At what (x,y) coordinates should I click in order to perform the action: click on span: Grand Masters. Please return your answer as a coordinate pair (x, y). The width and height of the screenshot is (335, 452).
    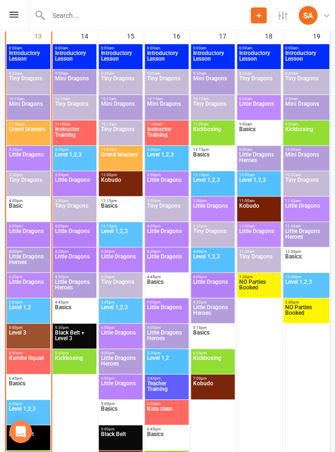
    Looking at the image, I should click on (120, 160).